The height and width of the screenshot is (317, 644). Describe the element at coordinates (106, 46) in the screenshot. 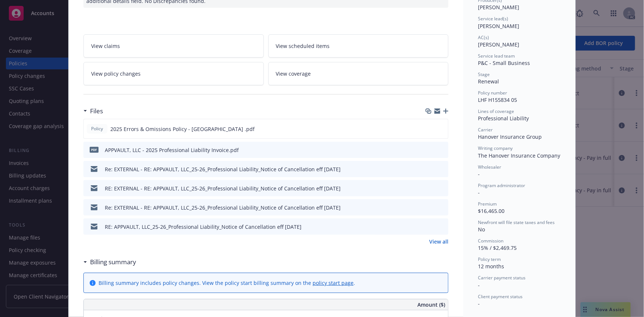

I see `span: View claims` at that location.